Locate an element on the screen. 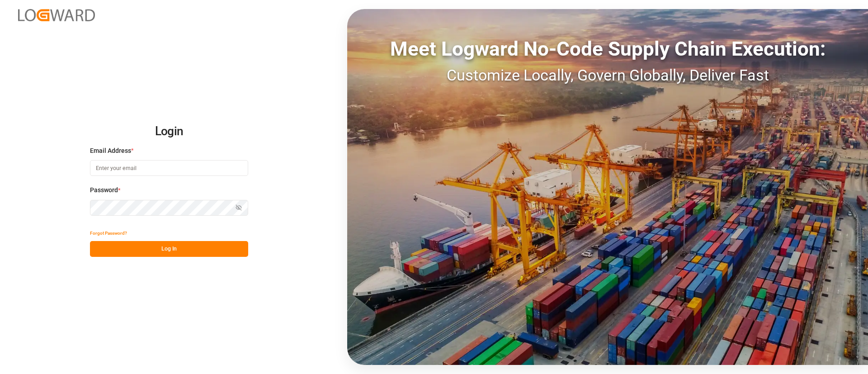 This screenshot has height=374, width=868. span: Password is located at coordinates (104, 190).